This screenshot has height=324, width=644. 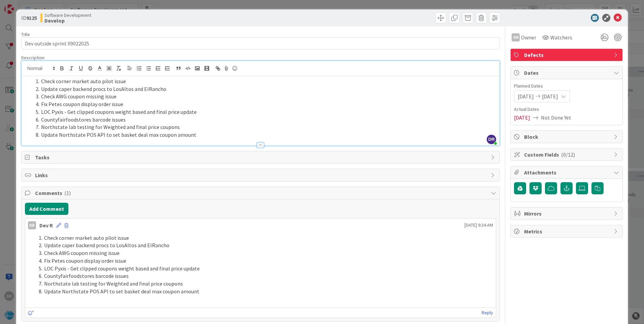 What do you see at coordinates (567, 232) in the screenshot?
I see `span: Metrics` at bounding box center [567, 232].